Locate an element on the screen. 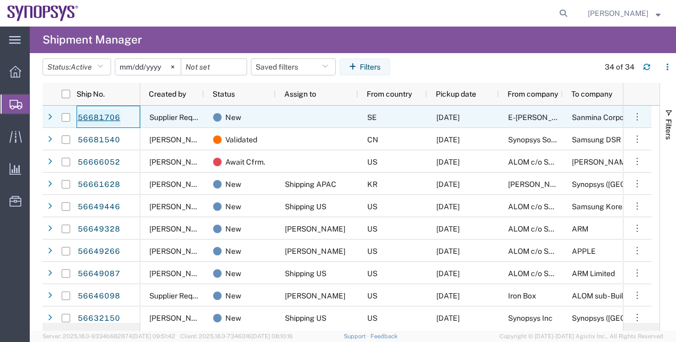 This screenshot has width=676, height=342. span: Iron Box is located at coordinates (522, 296).